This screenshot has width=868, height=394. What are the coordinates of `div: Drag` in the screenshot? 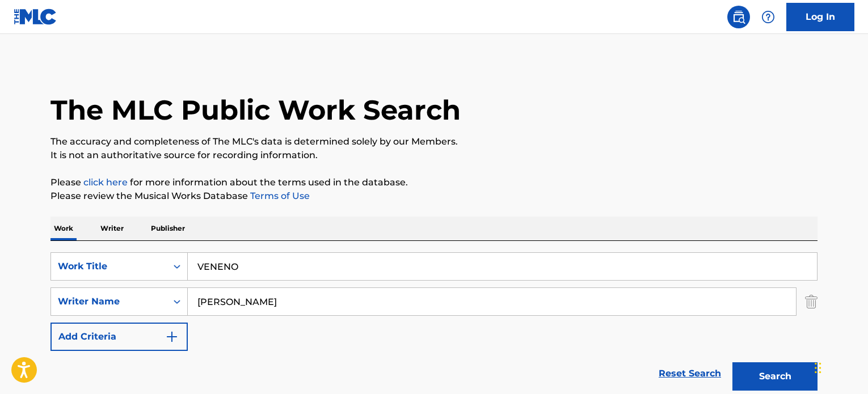 It's located at (818, 368).